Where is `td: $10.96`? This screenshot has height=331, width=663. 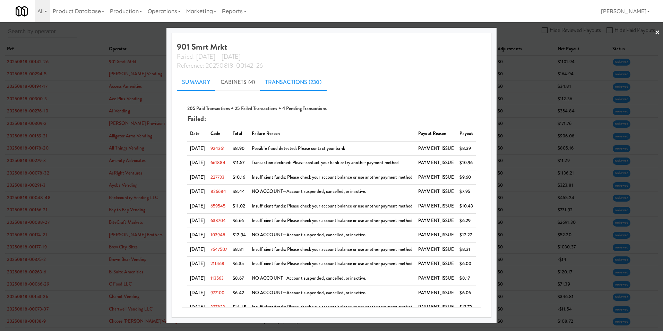
td: $10.96 is located at coordinates (466, 163).